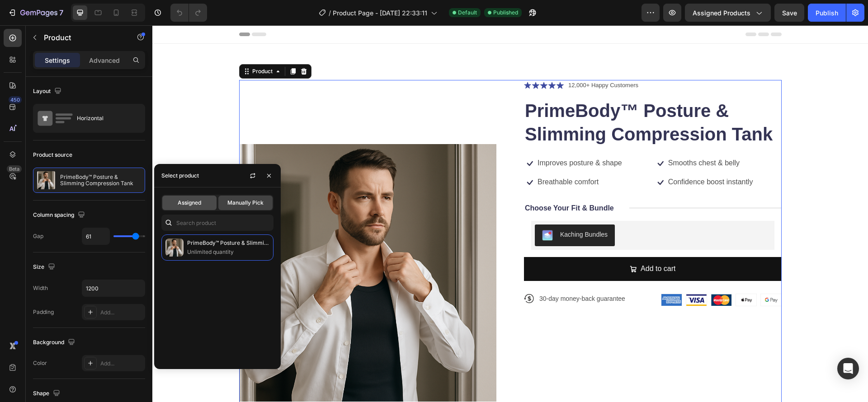  What do you see at coordinates (228, 252) in the screenshot?
I see `p: Unlimited quantity` at bounding box center [228, 252].